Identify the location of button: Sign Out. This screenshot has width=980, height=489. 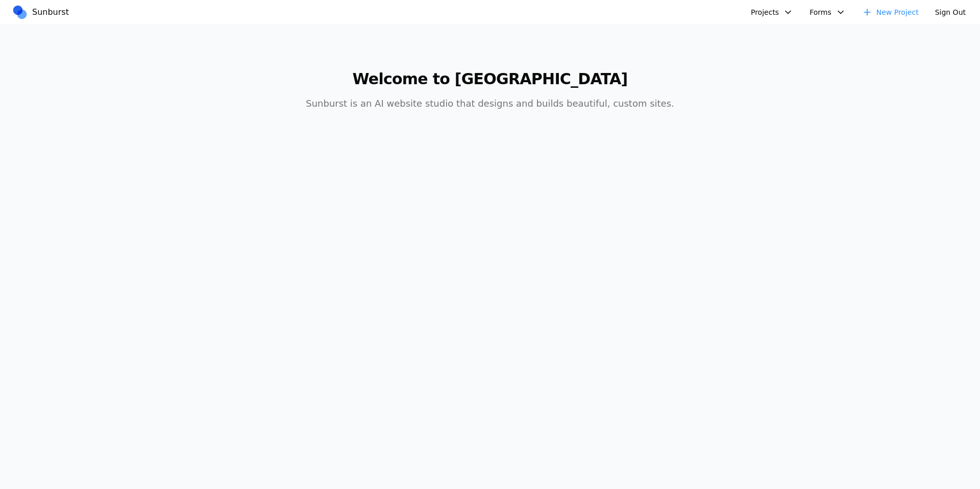
(951, 13).